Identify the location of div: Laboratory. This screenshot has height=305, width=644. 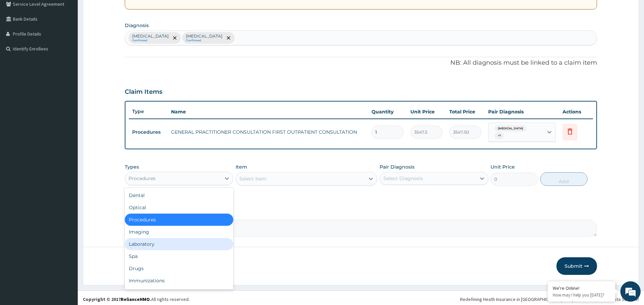
(179, 244).